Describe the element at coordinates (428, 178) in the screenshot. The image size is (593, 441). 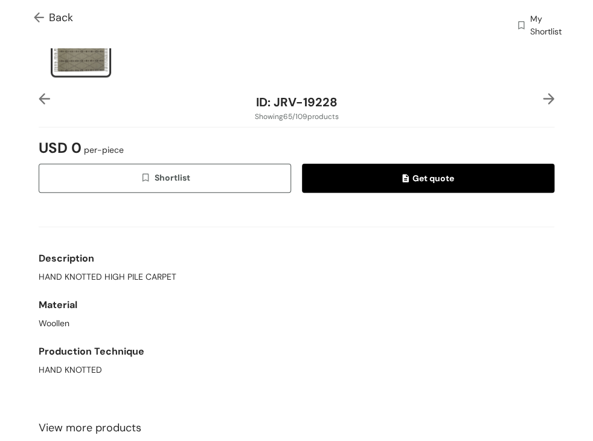
I see `span: Get quote` at that location.